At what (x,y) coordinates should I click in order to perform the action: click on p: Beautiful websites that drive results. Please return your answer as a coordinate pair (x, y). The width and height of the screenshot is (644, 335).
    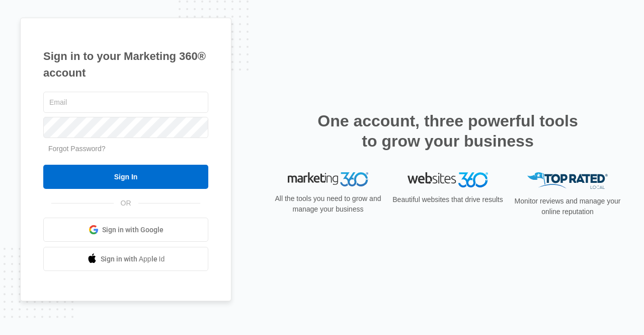
    Looking at the image, I should click on (448, 199).